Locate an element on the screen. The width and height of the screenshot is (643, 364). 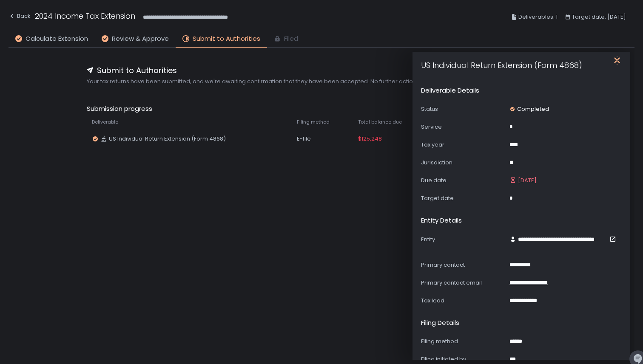
h2: Deliverable details is located at coordinates (450, 91).